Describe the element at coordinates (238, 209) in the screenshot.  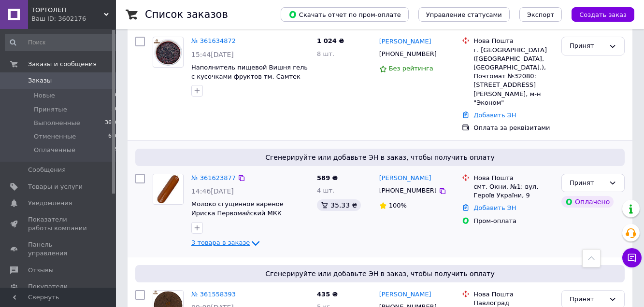
I see `a: Молоко сгущенное вареное Ириска Первомайский МКК` at that location.